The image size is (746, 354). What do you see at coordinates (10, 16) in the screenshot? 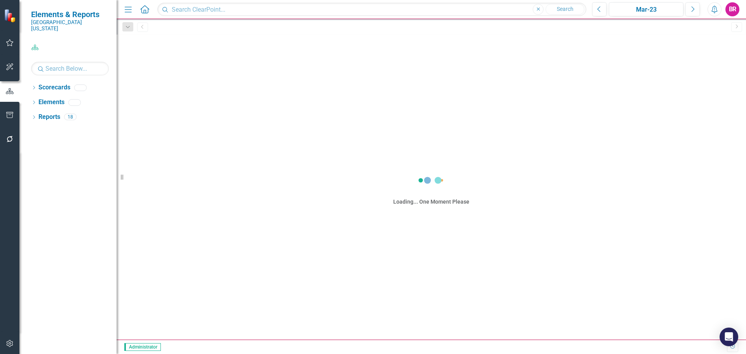
I see `img: ClearPoint Strategy` at bounding box center [10, 16].